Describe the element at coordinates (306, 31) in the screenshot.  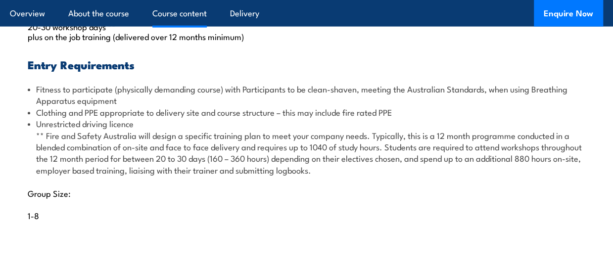
I see `p: 20-30 workshop days ** plus on the job training (delivered over 12 months minimum)` at that location.